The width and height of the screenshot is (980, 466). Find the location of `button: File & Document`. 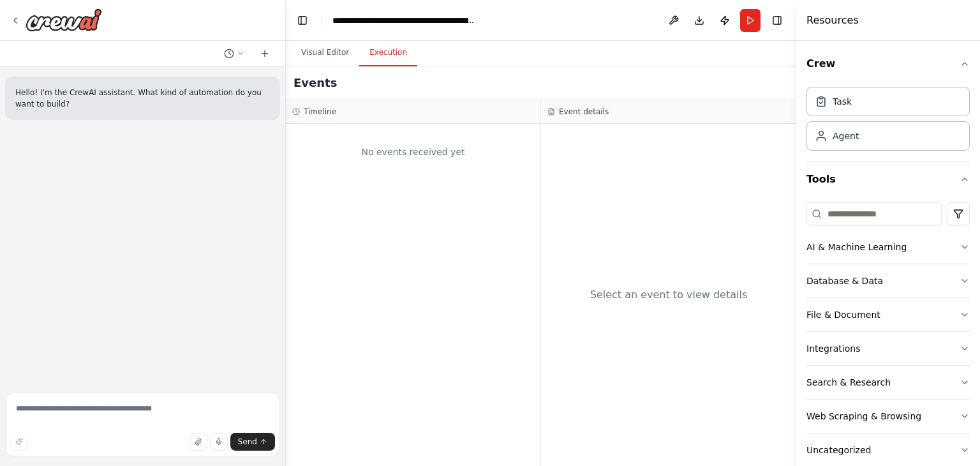

button: File & Document is located at coordinates (888, 315).